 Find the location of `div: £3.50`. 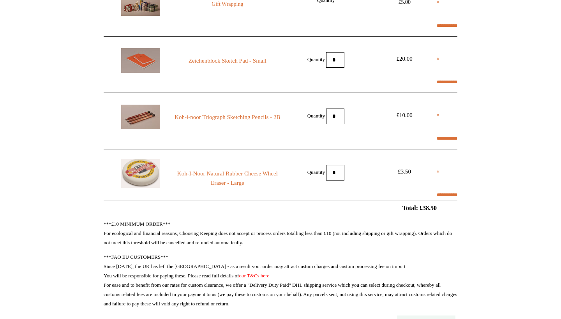

div: £3.50 is located at coordinates (404, 172).